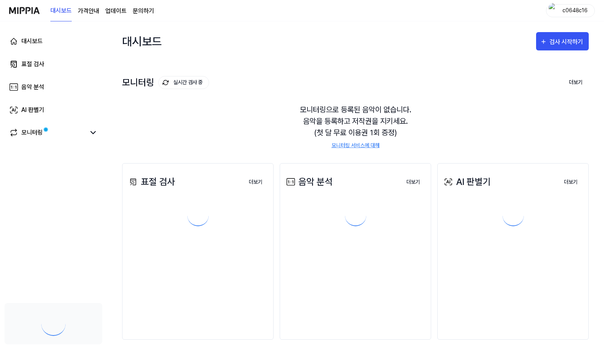 The image size is (604, 355). Describe the element at coordinates (53, 64) in the screenshot. I see `a: 표절 검사` at that location.